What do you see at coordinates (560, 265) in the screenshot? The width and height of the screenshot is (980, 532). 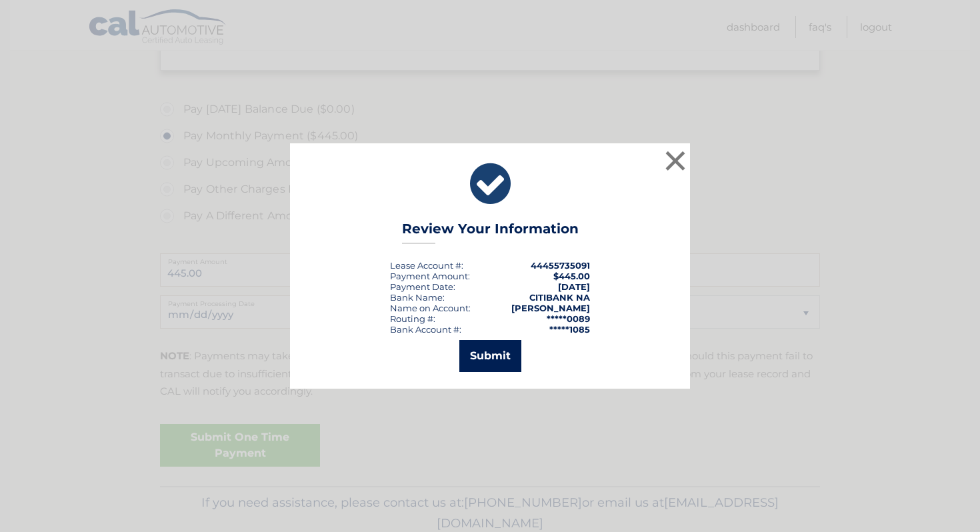 I see `strong: 44455735091` at bounding box center [560, 265].